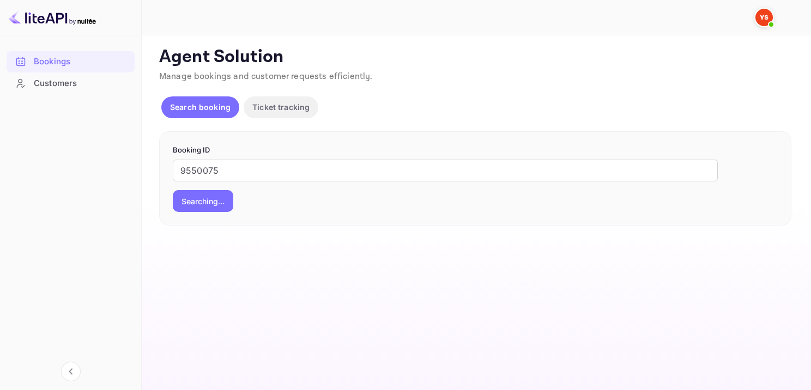 The width and height of the screenshot is (811, 390). Describe the element at coordinates (475, 57) in the screenshot. I see `p: Agent Solution` at that location.